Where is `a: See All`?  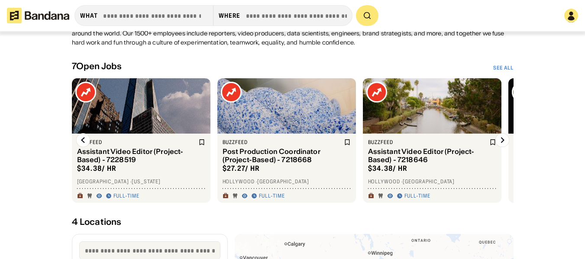 a: See All is located at coordinates (503, 68).